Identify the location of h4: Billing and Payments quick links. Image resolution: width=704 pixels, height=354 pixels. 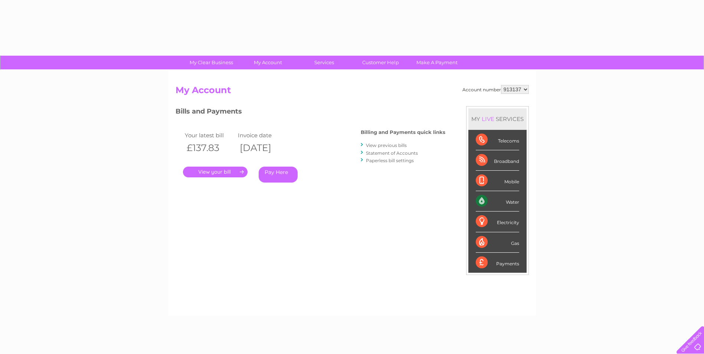
(403, 132).